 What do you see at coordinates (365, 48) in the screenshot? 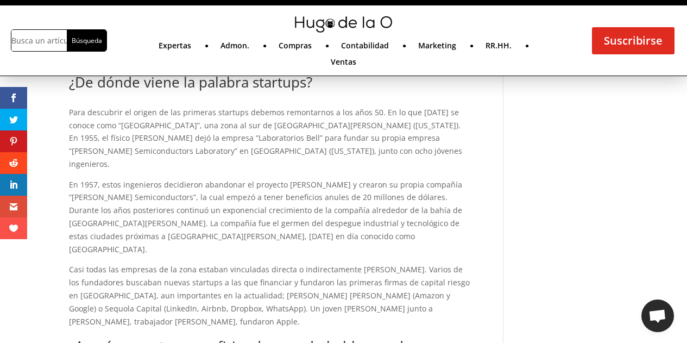
I see `a: Contabilidad` at bounding box center [365, 48].